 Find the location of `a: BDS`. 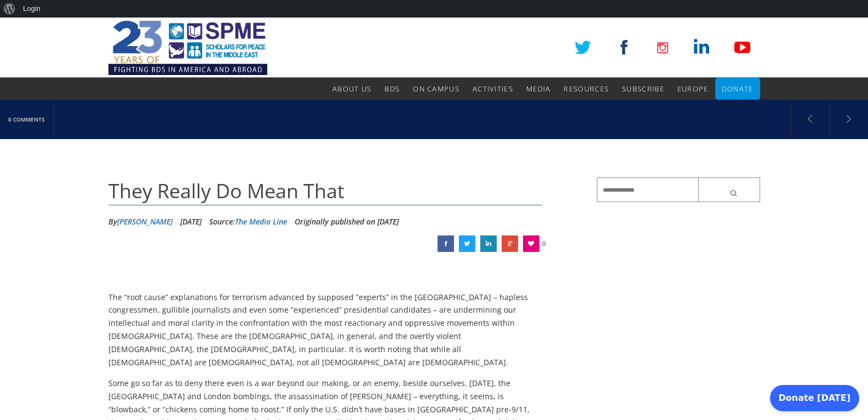

a: BDS is located at coordinates (392, 88).